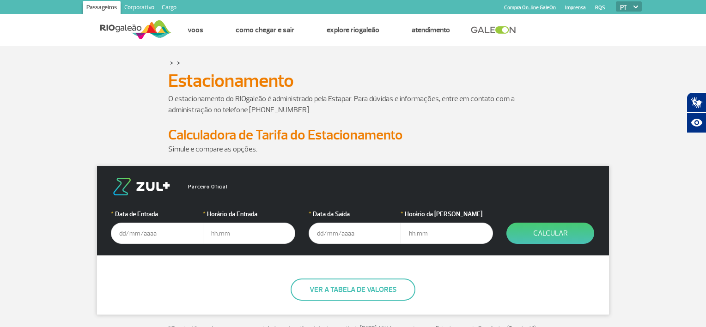 The width and height of the screenshot is (706, 327). What do you see at coordinates (139, 8) in the screenshot?
I see `a: Corporativo` at bounding box center [139, 8].